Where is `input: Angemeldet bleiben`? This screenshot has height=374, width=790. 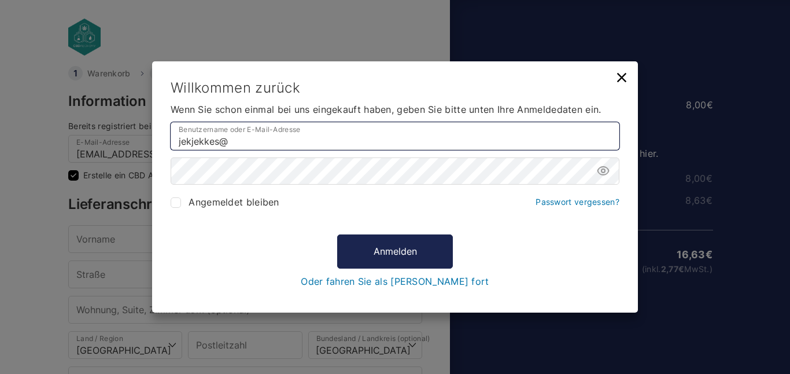 input: Angemeldet bleiben is located at coordinates (176, 203).